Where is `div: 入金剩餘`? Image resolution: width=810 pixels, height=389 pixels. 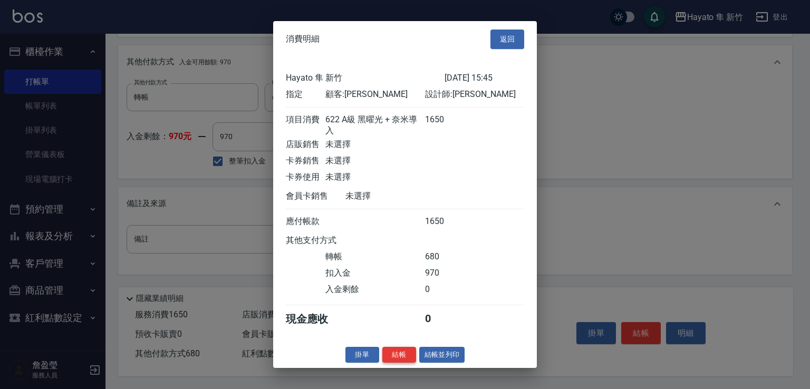
div: 入金剩餘 is located at coordinates (375, 289).